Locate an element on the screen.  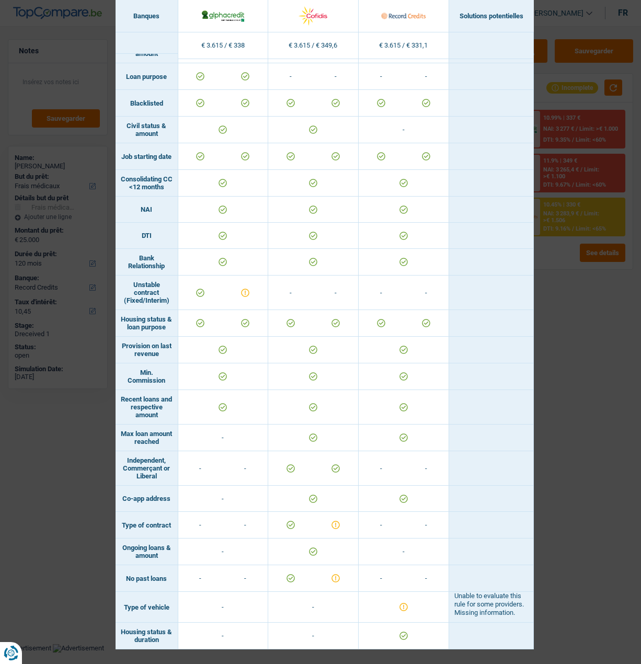
td: DTI is located at coordinates (147, 236).